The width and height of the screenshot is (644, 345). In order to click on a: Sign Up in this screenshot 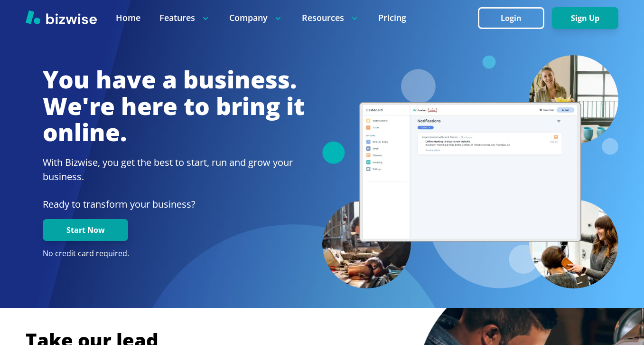, I will do `click(585, 18)`.